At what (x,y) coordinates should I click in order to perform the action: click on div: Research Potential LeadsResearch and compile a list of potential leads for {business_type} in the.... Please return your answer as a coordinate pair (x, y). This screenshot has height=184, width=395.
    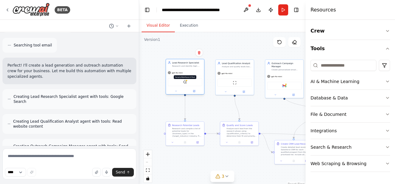
    Looking at the image, I should click on (185, 134).